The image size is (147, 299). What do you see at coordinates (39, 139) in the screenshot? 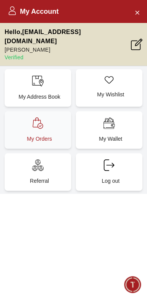
I see `p: My Orders` at bounding box center [39, 139].